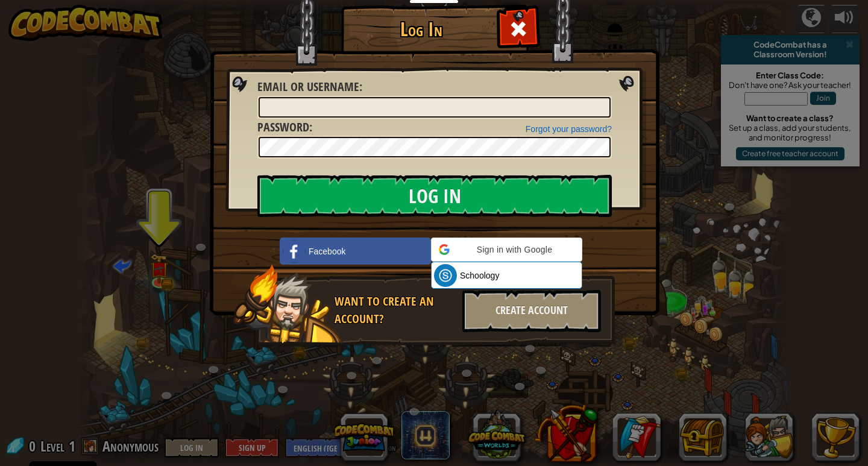  I want to click on span: Facebook, so click(327, 252).